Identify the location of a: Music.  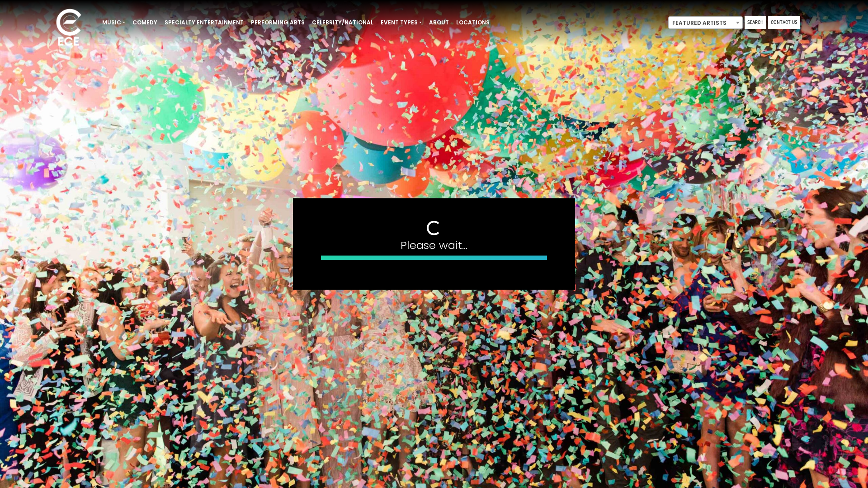
(114, 23).